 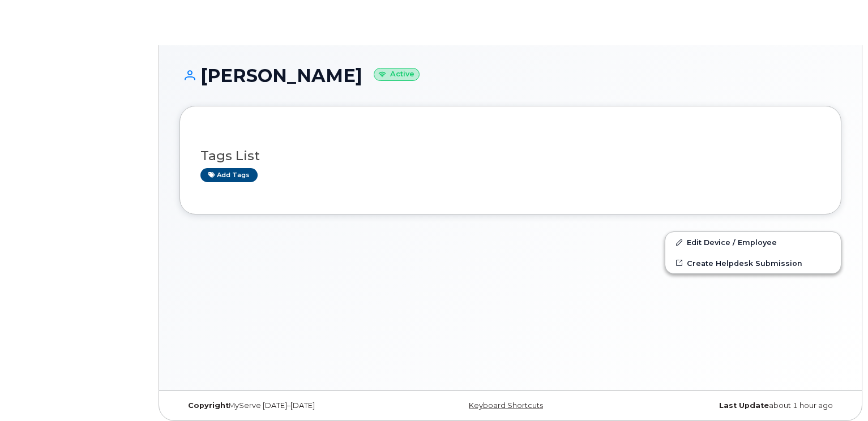 I want to click on small: Active, so click(x=396, y=74).